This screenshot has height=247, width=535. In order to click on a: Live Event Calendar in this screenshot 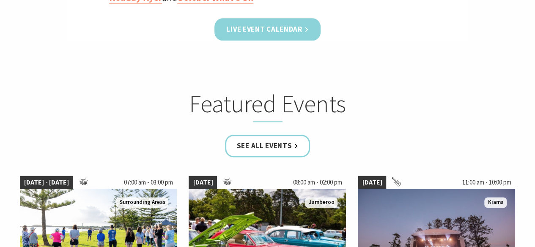, I will do `click(267, 29)`.